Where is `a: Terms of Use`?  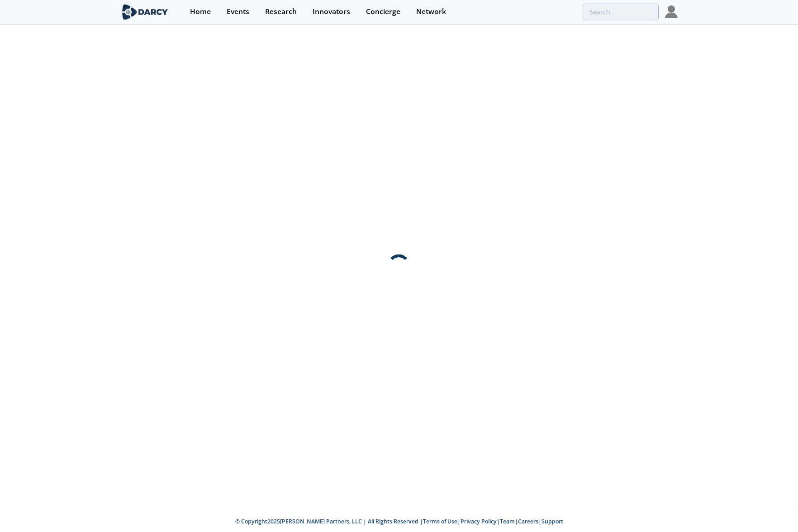
a: Terms of Use is located at coordinates (440, 521).